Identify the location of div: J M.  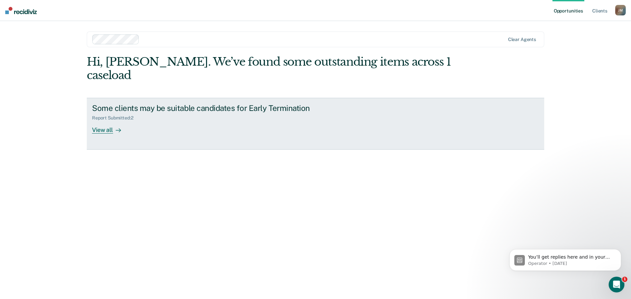
(620, 10).